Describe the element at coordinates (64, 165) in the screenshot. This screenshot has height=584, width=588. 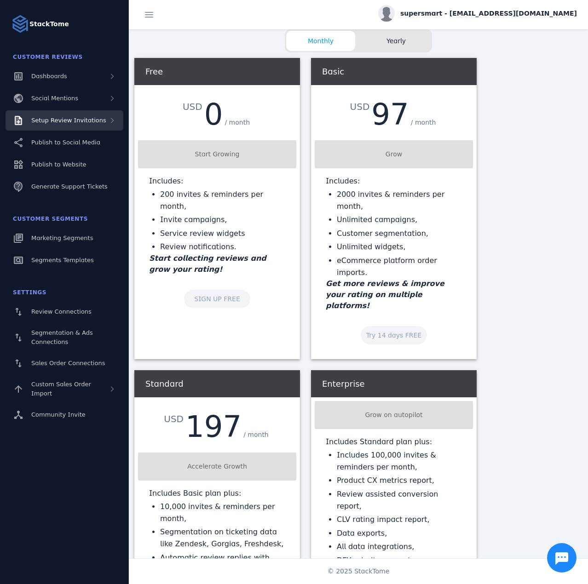
I see `a: Publish to Website` at that location.